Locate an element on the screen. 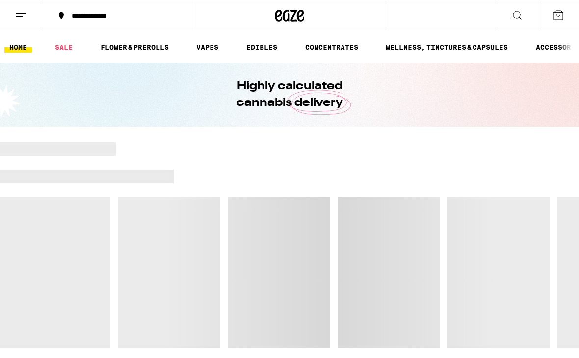 The height and width of the screenshot is (358, 579). a: HOME is located at coordinates (18, 47).